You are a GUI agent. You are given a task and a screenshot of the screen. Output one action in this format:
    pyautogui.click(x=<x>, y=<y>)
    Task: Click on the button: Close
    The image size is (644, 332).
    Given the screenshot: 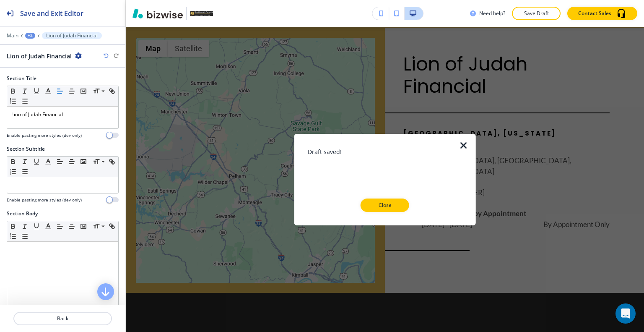 What is the action you would take?
    pyautogui.click(x=385, y=205)
    